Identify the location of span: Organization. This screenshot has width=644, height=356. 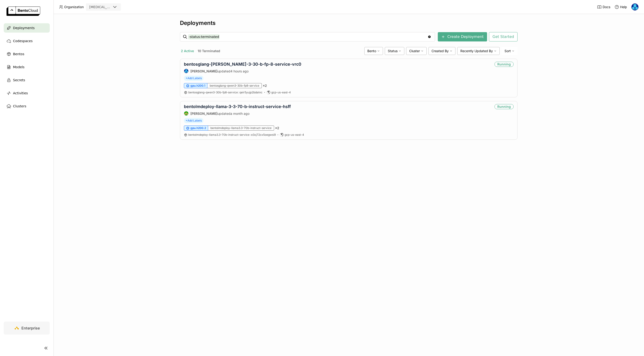
(74, 7).